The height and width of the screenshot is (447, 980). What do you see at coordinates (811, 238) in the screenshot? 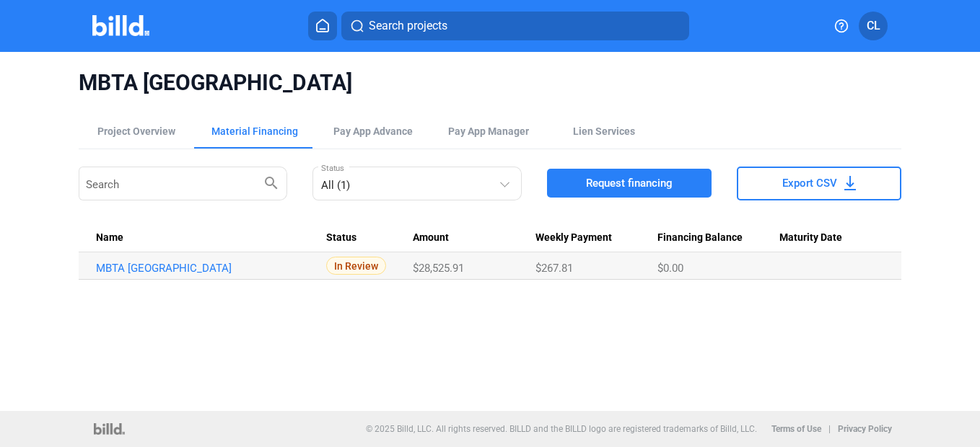
I see `span: Maturity Date` at bounding box center [811, 238].